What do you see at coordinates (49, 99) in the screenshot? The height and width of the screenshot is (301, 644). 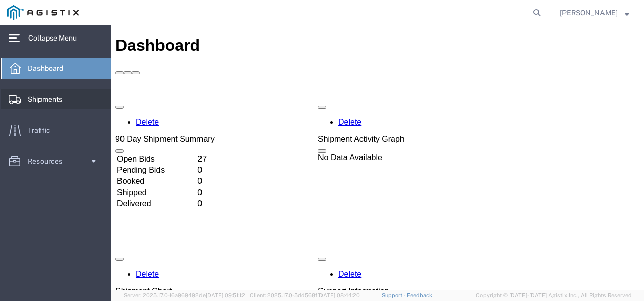 I see `span: Shipments` at bounding box center [49, 99].